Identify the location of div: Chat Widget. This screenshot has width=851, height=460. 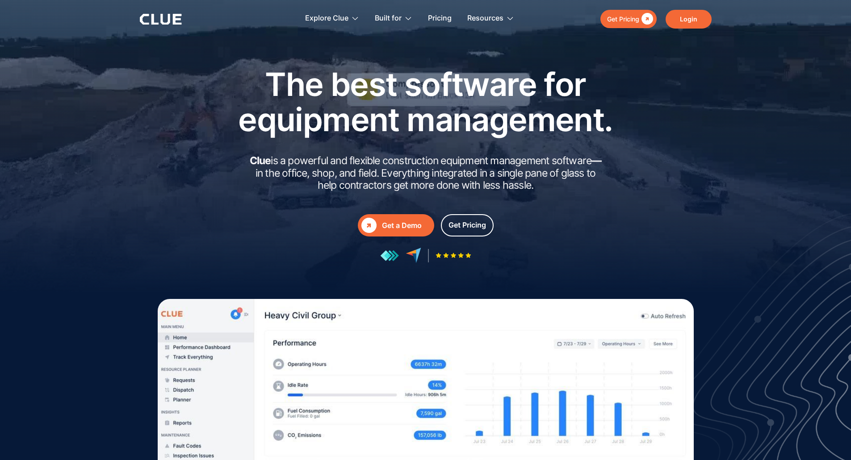
(829, 439).